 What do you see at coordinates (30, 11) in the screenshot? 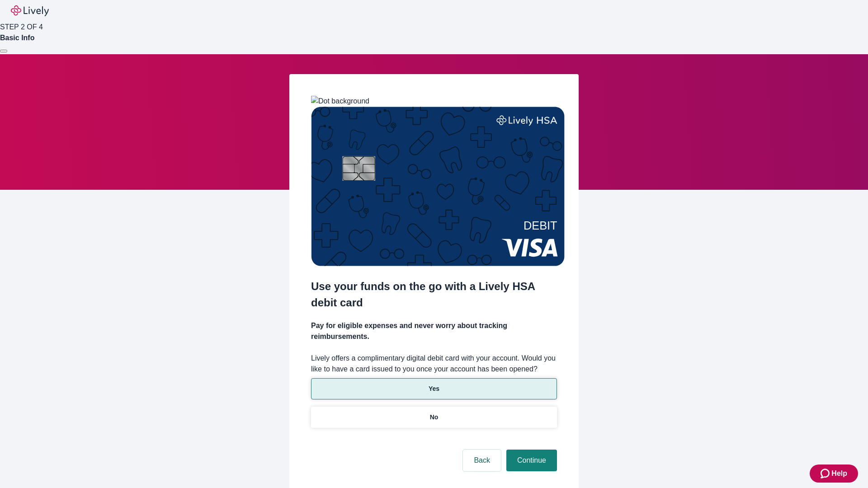
I see `img: Lively` at bounding box center [30, 11].